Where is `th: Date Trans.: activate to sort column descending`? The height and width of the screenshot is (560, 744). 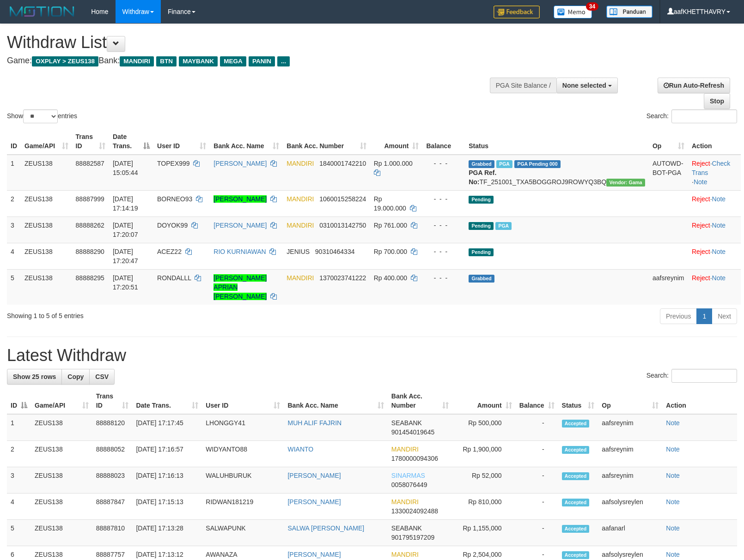
th: Date Trans.: activate to sort column descending is located at coordinates (131, 141).